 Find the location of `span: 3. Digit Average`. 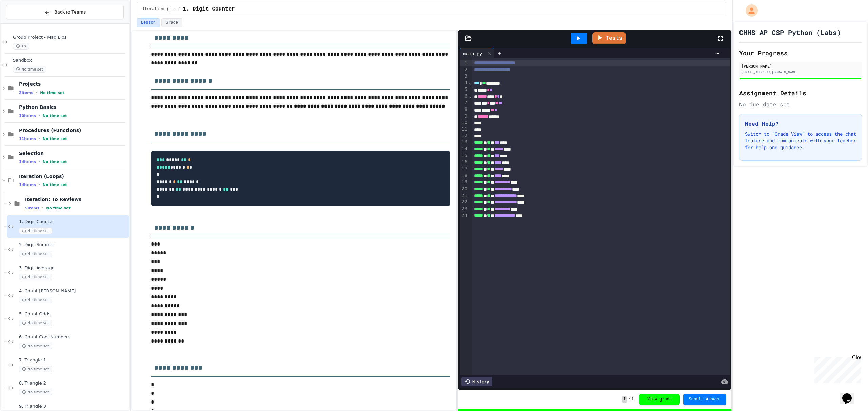

span: 3. Digit Average is located at coordinates (73, 268).